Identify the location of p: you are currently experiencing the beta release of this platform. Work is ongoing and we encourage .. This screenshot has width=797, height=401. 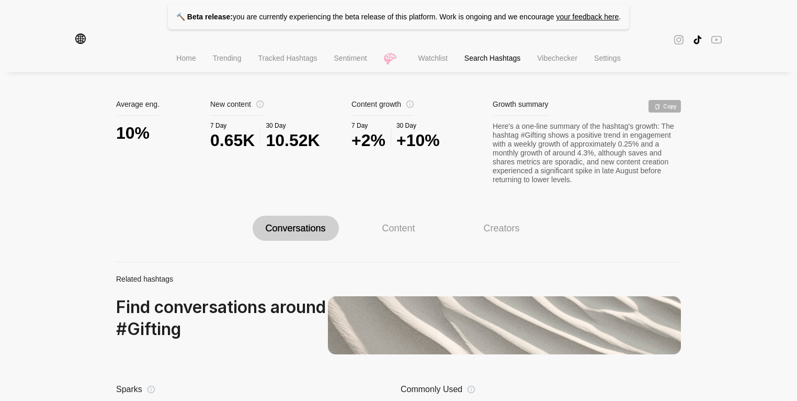
(399, 17).